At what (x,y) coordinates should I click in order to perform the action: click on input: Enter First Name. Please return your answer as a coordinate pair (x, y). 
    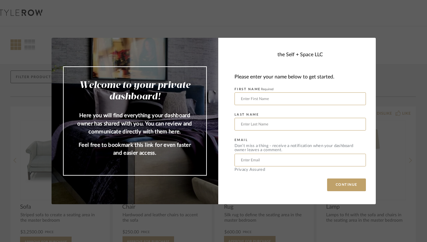
    Looking at the image, I should click on (300, 99).